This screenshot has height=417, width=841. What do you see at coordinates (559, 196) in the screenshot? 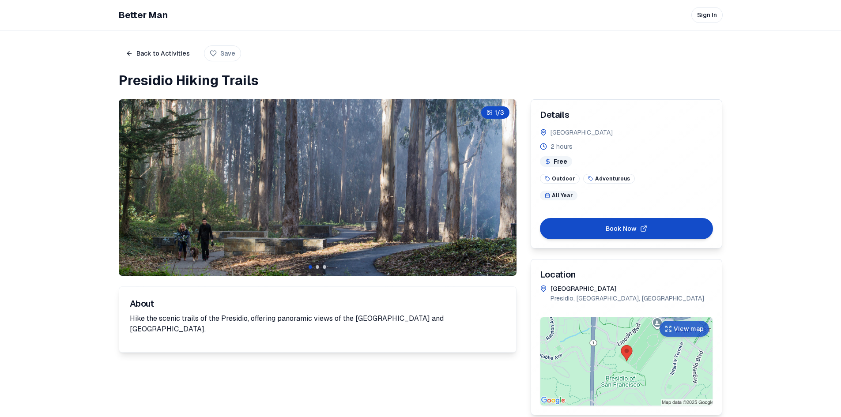
I see `div: All Year` at bounding box center [559, 196].